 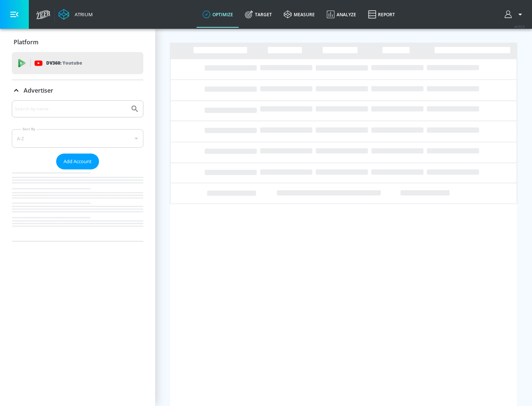 I want to click on a: Report, so click(x=381, y=14).